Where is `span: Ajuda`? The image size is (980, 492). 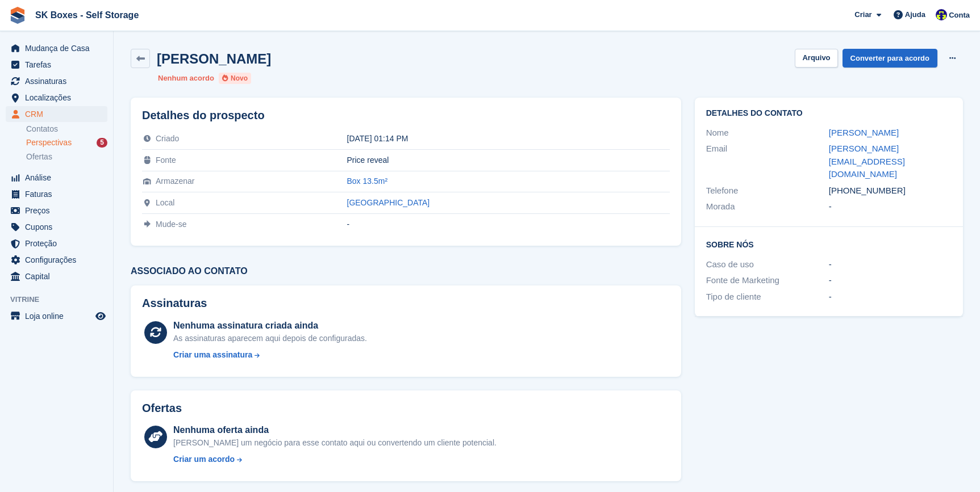
span: Ajuda is located at coordinates (915, 15).